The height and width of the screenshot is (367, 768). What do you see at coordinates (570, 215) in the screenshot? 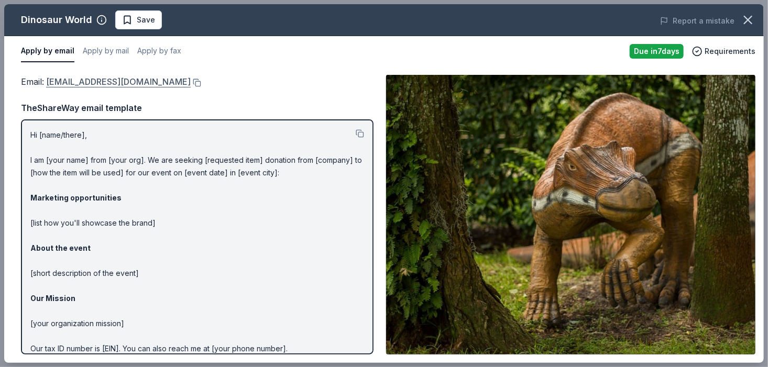
I see `img: Image for Dinosaur World` at bounding box center [570, 215].